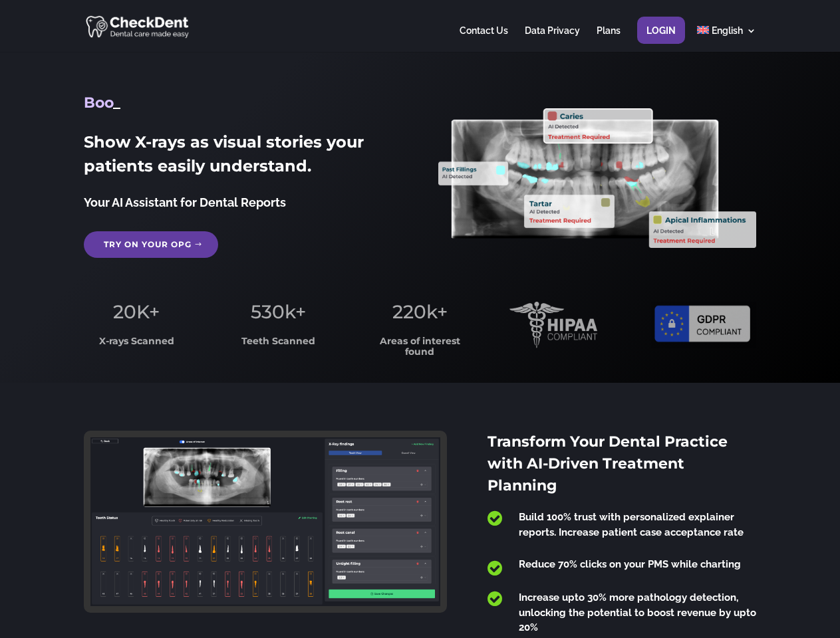  What do you see at coordinates (637, 612) in the screenshot?
I see `span: Increase upto 30% more pathology detection, unlocking the potential to boost revenue by upto 20%` at bounding box center [637, 612].